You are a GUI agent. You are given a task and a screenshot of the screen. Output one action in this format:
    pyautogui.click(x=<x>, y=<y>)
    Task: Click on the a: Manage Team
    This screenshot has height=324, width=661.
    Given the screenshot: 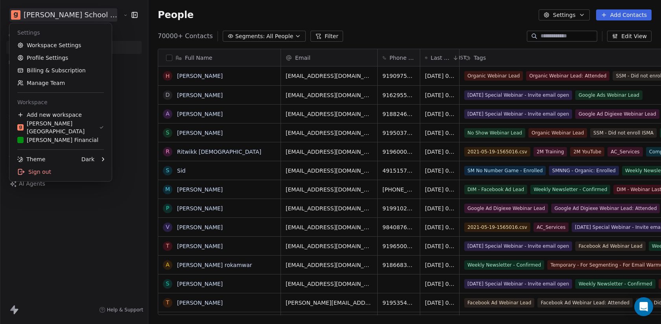 What is the action you would take?
    pyautogui.click(x=61, y=83)
    